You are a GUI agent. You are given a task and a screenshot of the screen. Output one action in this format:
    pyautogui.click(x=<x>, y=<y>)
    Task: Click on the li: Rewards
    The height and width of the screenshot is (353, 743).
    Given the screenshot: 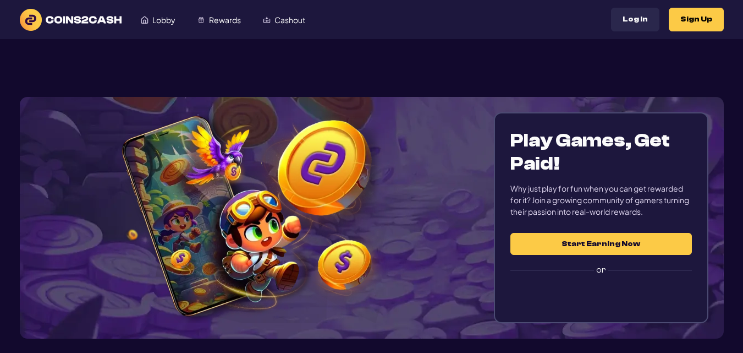 What is the action you would take?
    pyautogui.click(x=219, y=20)
    